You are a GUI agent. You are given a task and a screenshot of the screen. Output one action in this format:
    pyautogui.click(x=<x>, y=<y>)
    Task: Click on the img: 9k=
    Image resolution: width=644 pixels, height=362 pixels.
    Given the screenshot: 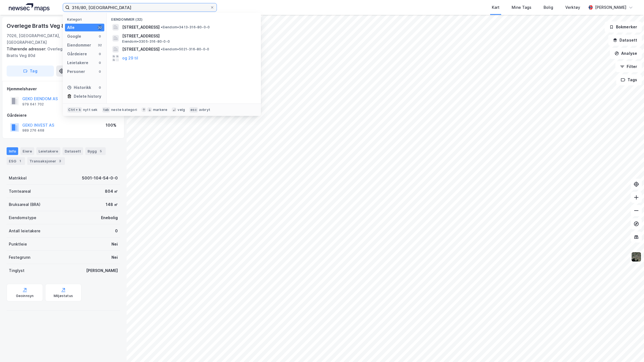 What is the action you would take?
    pyautogui.click(x=636, y=257)
    